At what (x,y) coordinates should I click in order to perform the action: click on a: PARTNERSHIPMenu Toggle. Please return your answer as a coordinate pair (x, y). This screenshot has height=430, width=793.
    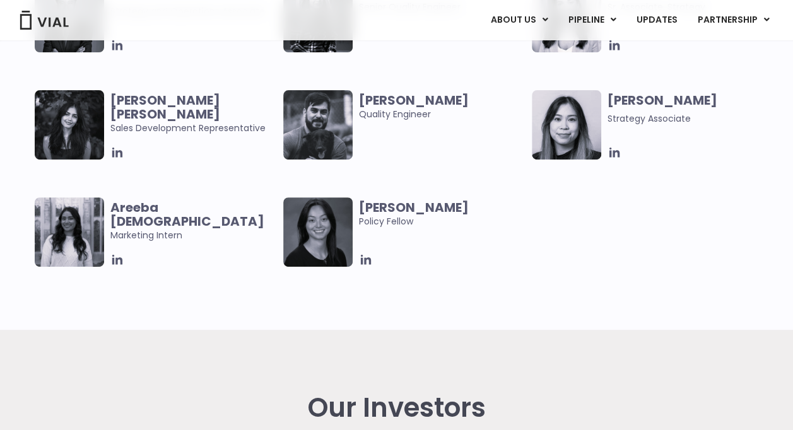
    Looking at the image, I should click on (734, 20).